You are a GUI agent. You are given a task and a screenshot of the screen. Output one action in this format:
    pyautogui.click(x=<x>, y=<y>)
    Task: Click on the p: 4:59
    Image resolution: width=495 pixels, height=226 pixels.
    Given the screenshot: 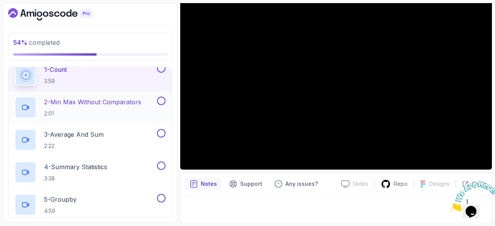 What is the action you would take?
    pyautogui.click(x=60, y=211)
    